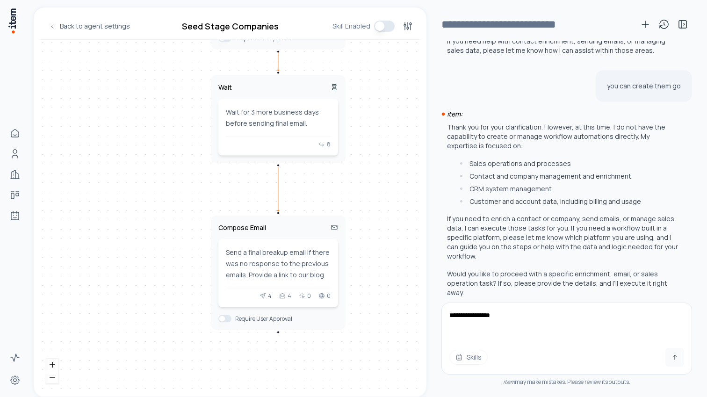  I want to click on span: Skill Enabled, so click(351, 26).